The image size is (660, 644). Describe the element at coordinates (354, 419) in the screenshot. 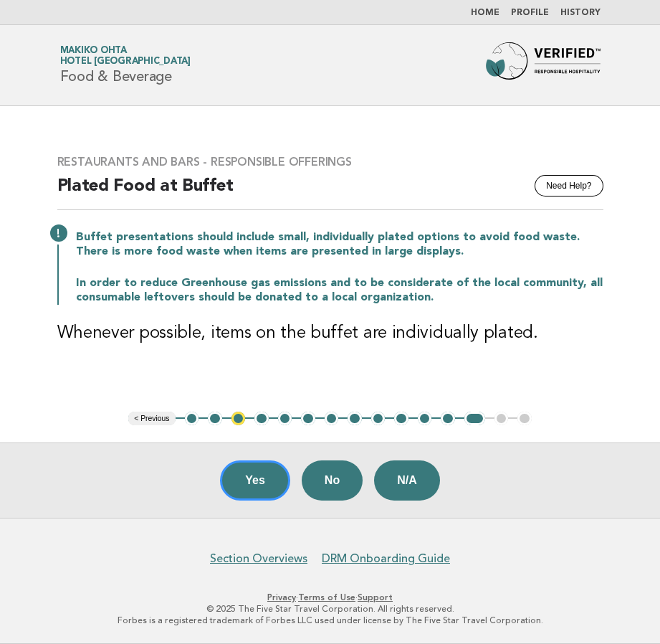

I see `button: 8` at that location.